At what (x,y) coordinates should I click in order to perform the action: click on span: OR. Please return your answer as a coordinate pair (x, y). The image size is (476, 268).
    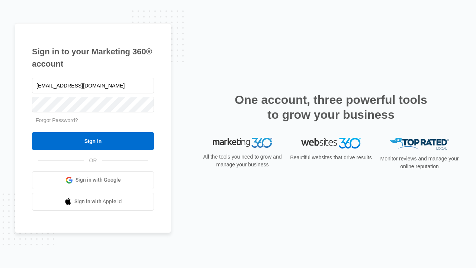
    Looking at the image, I should click on (93, 160).